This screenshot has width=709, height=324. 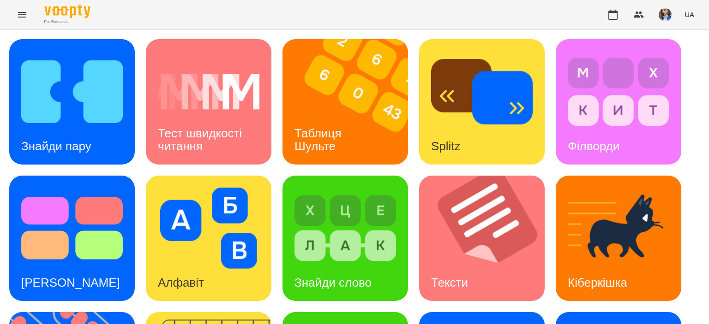 I want to click on a: ТекстиТексти, so click(x=482, y=239).